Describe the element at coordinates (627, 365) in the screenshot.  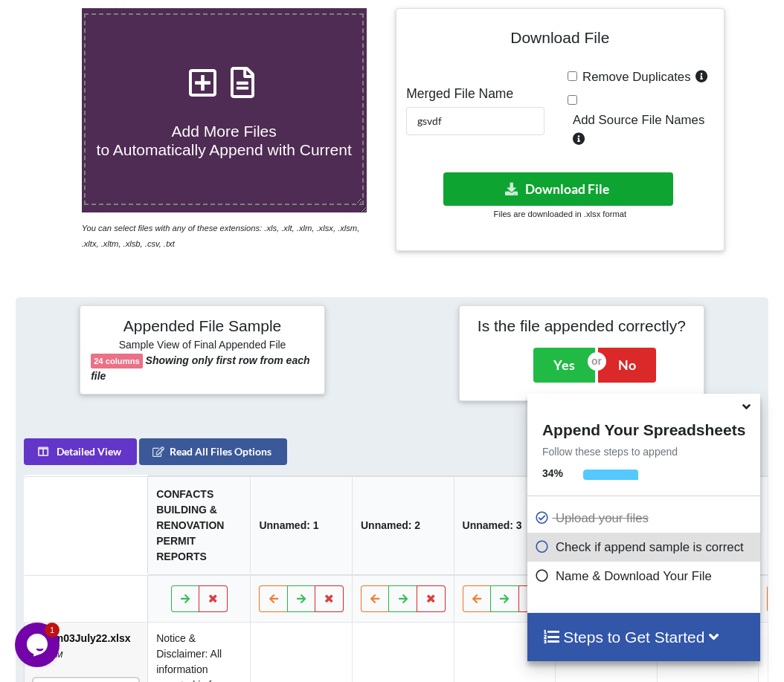
I see `button: No` at that location.